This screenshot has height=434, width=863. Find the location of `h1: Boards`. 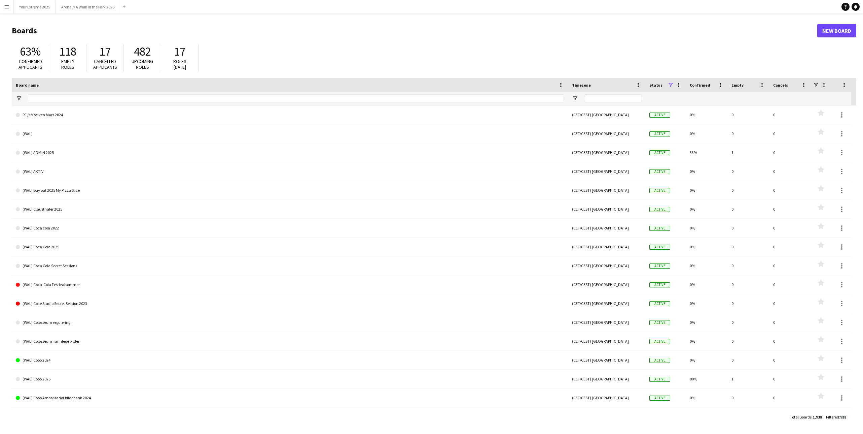

h1: Boards is located at coordinates (415, 31).